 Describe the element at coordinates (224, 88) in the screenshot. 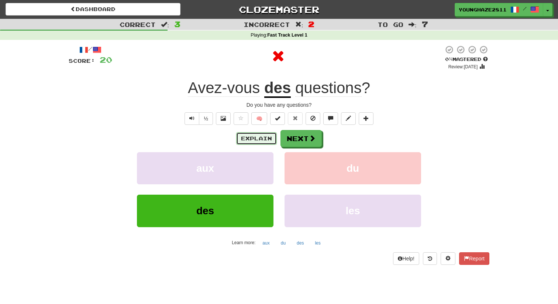

I see `span: Avez-vous` at that location.